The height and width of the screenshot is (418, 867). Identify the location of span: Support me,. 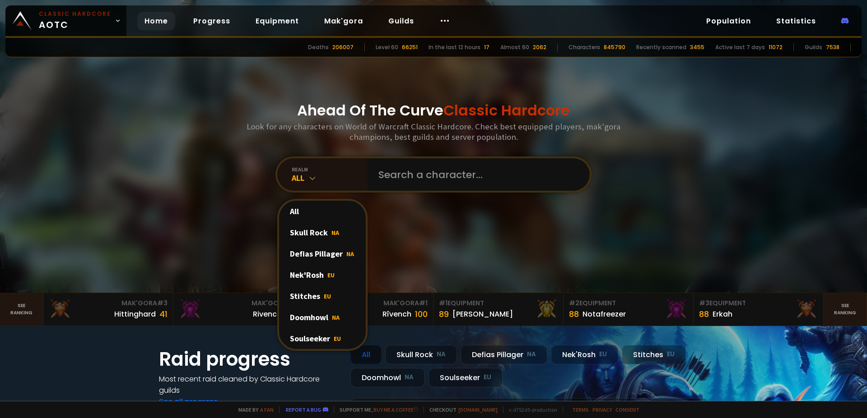
(376, 410).